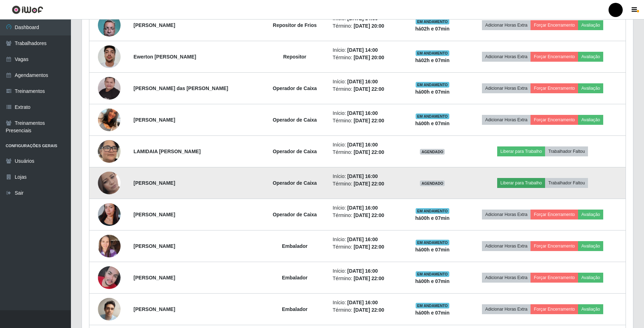  I want to click on img: 1698344474224.jpeg, so click(109, 246).